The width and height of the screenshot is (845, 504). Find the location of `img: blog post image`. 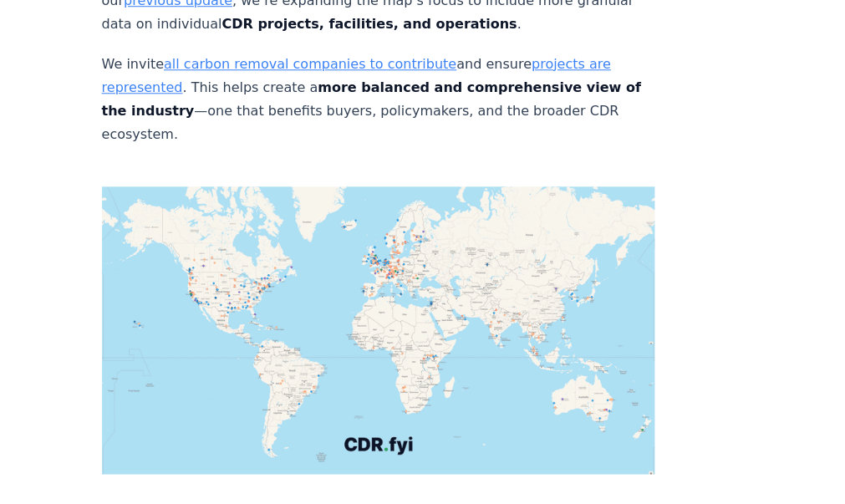

img: blog post image is located at coordinates (379, 330).